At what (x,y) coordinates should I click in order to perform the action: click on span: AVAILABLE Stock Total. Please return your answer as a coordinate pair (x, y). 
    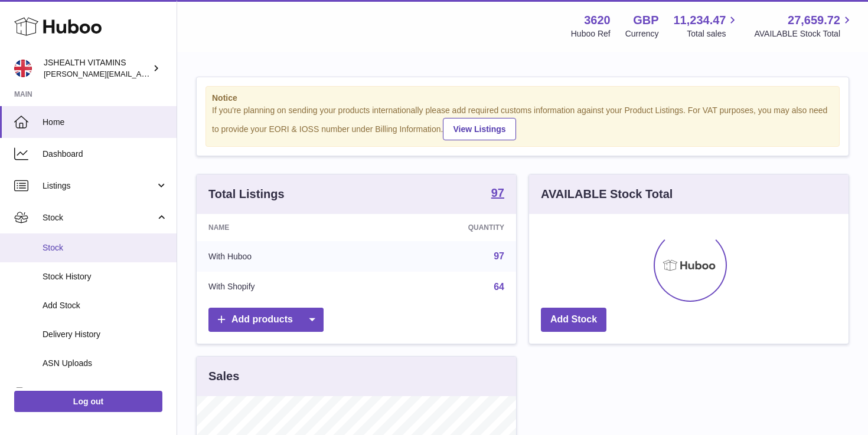
    Looking at the image, I should click on (804, 34).